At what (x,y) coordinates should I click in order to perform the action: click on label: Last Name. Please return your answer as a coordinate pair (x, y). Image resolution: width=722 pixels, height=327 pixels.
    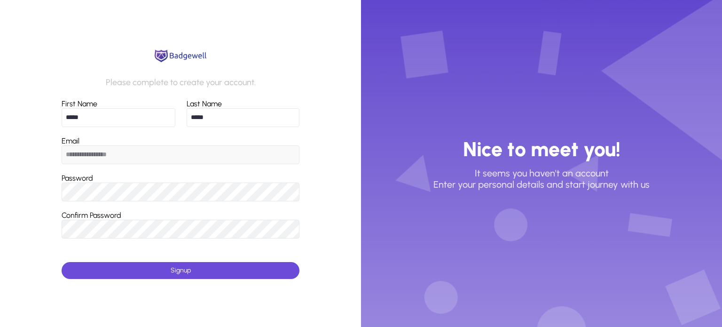
    Looking at the image, I should click on (204, 103).